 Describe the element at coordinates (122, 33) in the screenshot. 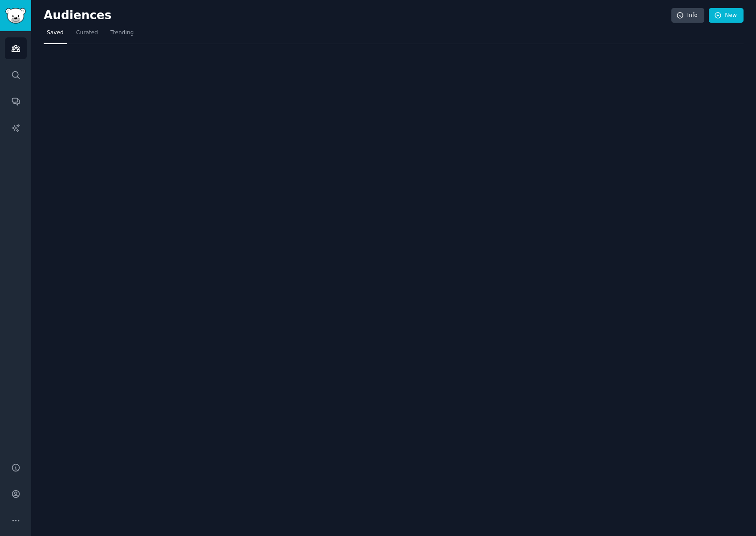

I see `span: Trending` at that location.